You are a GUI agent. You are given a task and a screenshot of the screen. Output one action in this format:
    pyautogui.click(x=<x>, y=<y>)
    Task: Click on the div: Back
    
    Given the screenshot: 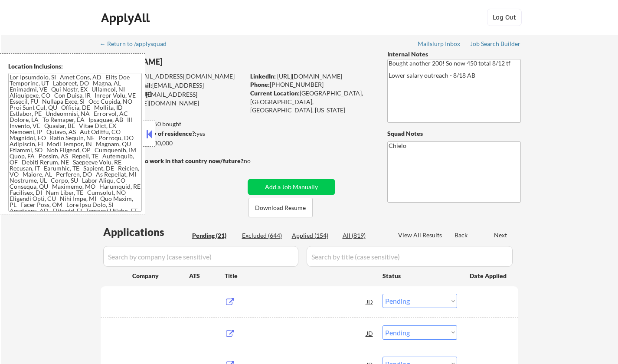 What is the action you would take?
    pyautogui.click(x=461, y=235)
    